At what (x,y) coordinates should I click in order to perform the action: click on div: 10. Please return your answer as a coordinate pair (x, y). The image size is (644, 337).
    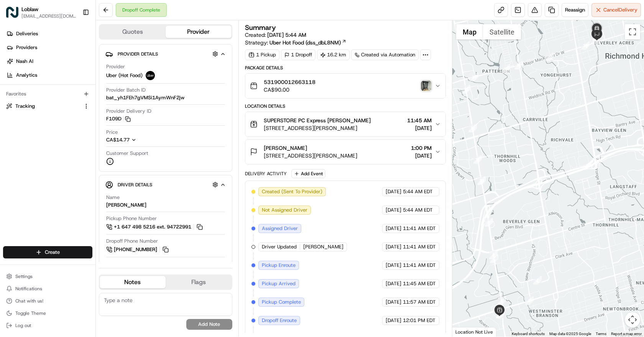
    Looking at the image, I should click on (482, 181).